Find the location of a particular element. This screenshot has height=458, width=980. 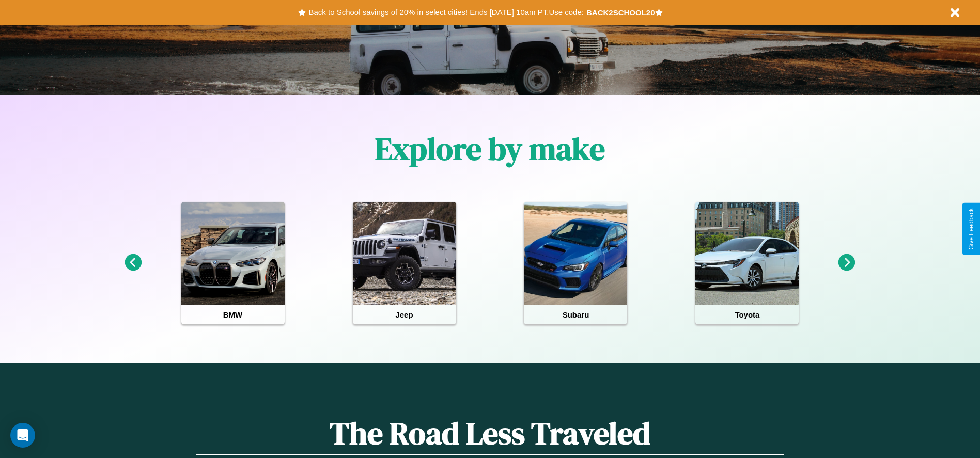

h4: Subaru is located at coordinates (575, 314).